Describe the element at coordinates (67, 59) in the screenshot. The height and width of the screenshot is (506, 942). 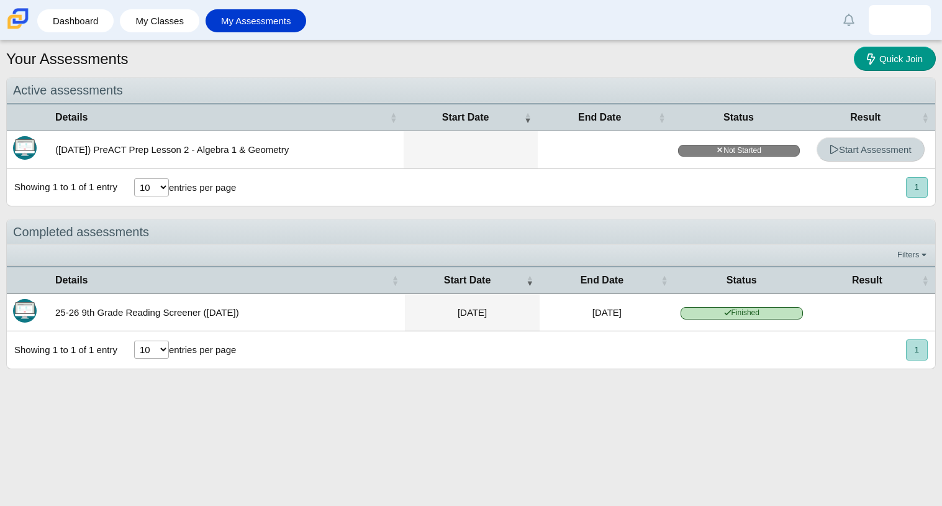
I see `h1: Your Assessments` at that location.